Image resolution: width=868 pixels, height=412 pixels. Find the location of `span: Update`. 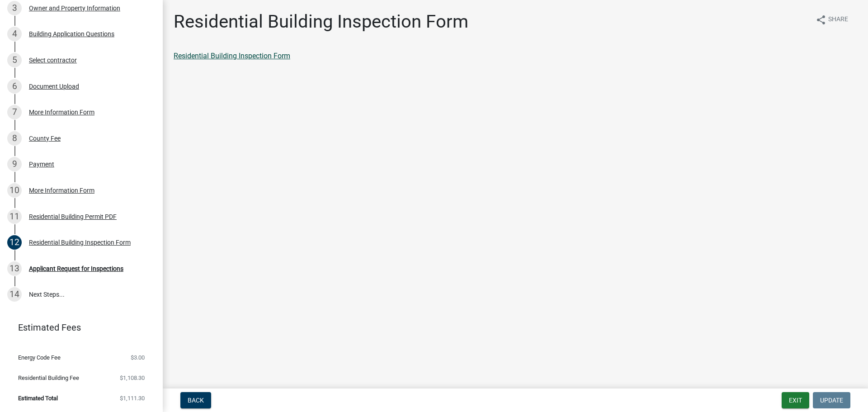

span: Update is located at coordinates (831, 399).